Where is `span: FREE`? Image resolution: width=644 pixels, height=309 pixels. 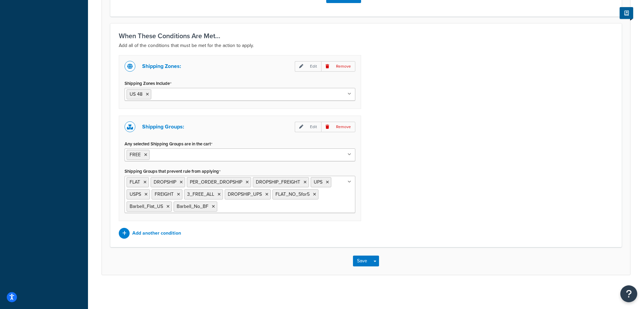 span: FREE is located at coordinates (135, 154).